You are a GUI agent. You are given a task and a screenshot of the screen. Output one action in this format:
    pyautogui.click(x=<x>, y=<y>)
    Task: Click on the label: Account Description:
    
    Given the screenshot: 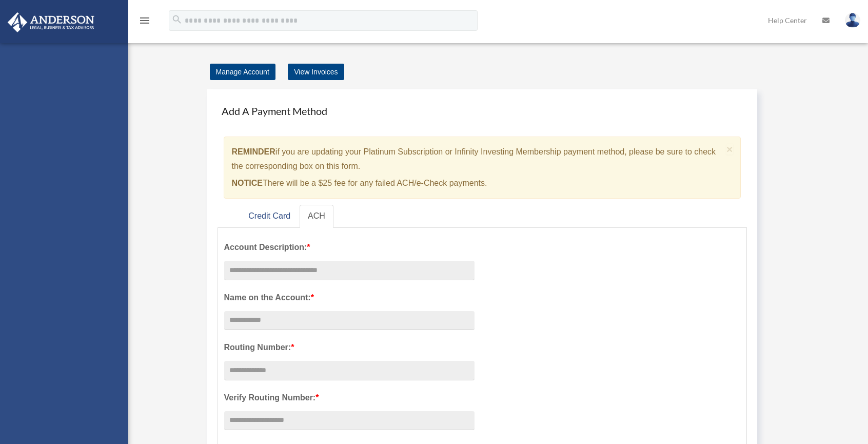 What is the action you would take?
    pyautogui.click(x=350, y=248)
    